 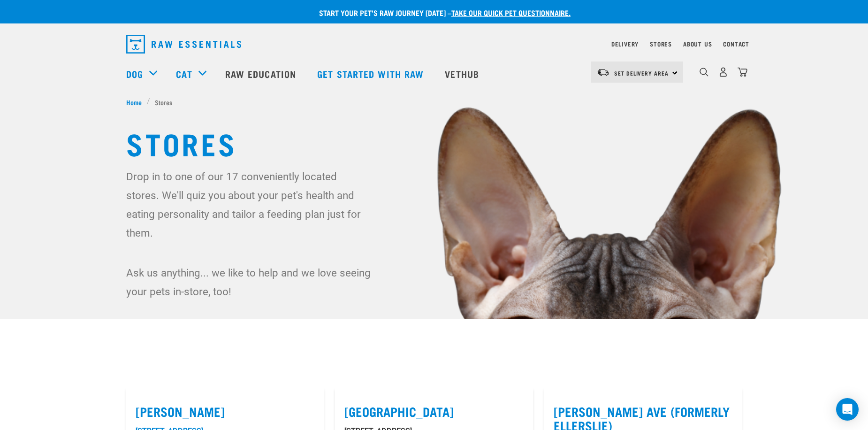 What do you see at coordinates (249, 205) in the screenshot?
I see `p: Drop in to one of our 17 conveniently located stores. We'll quiz you about your pet's health and ...` at bounding box center [249, 205].